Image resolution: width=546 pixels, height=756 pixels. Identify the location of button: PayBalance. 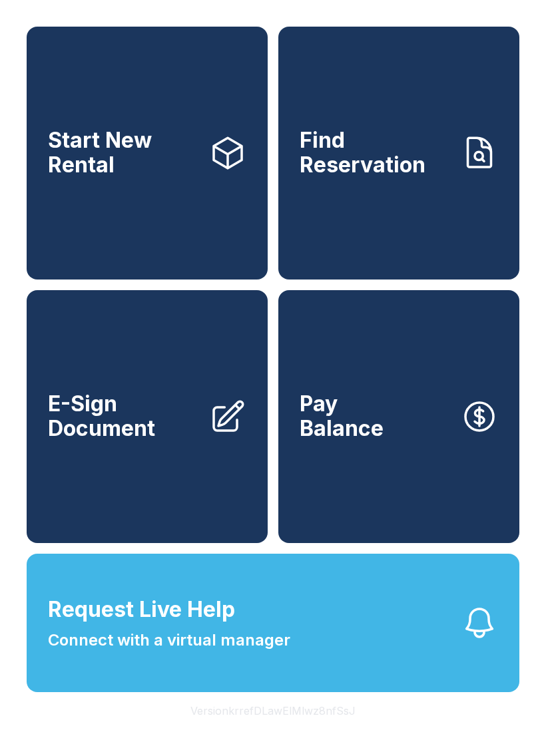
(399, 416).